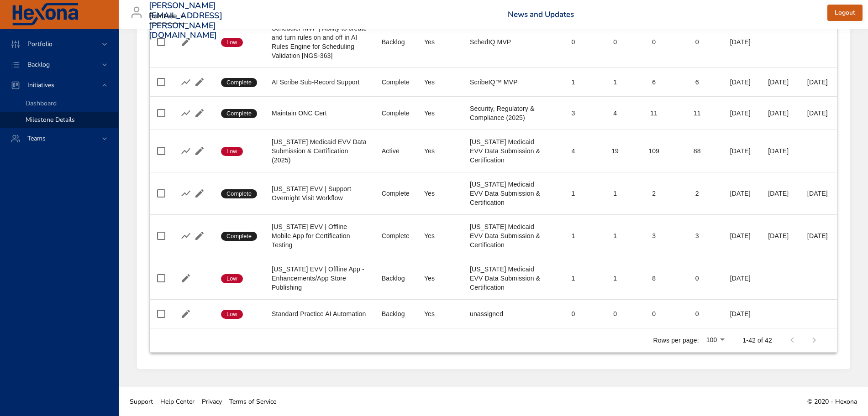  What do you see at coordinates (396, 151) in the screenshot?
I see `div: Active` at bounding box center [396, 151].